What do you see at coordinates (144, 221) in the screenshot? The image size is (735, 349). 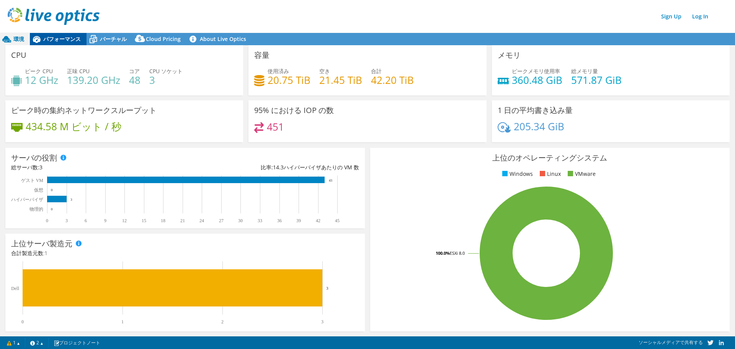 I see `text: 15` at bounding box center [144, 221].